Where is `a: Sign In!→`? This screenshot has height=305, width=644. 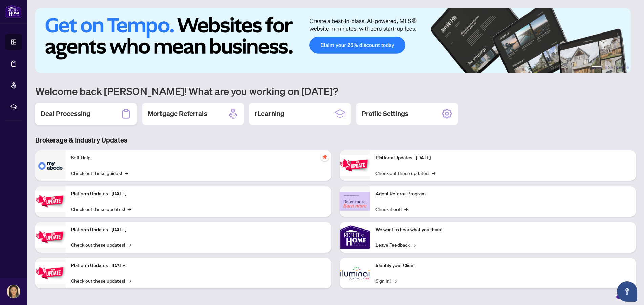
a: Sign In!→ is located at coordinates (386, 281).